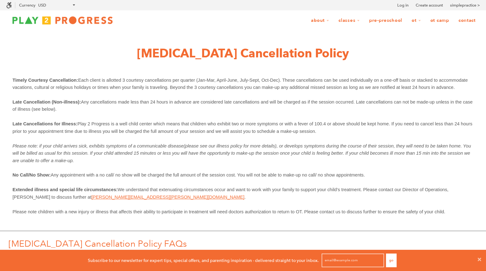 The height and width of the screenshot is (271, 486). Describe the element at coordinates (391, 261) in the screenshot. I see `button: Go` at that location.